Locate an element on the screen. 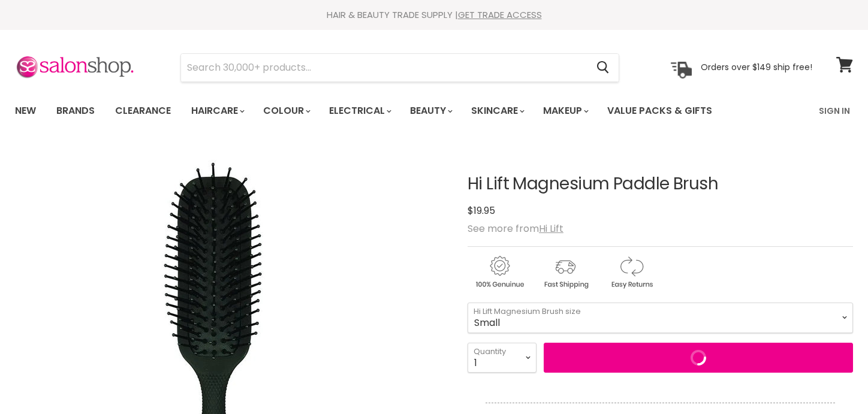 The image size is (868, 414). img: genuine.gif is located at coordinates (499, 272).